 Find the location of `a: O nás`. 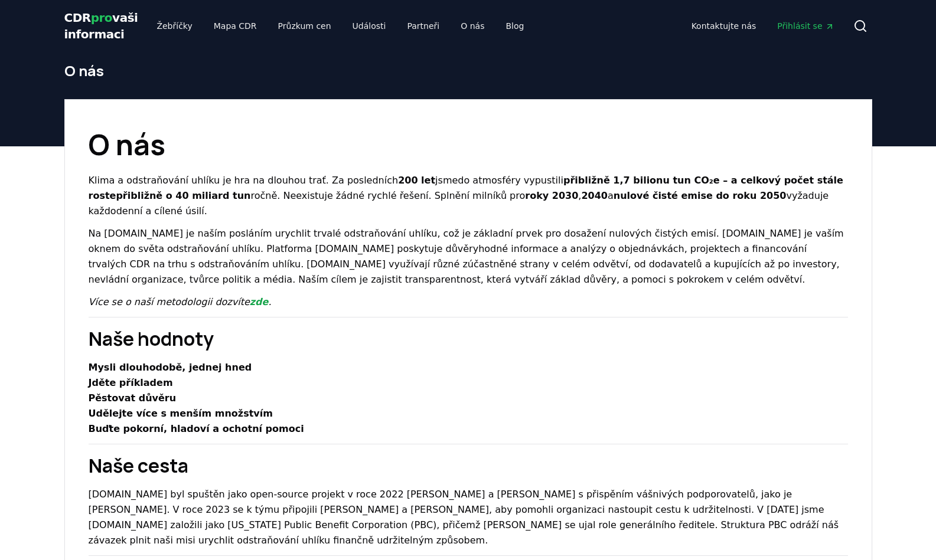

a: O nás is located at coordinates (472, 26).